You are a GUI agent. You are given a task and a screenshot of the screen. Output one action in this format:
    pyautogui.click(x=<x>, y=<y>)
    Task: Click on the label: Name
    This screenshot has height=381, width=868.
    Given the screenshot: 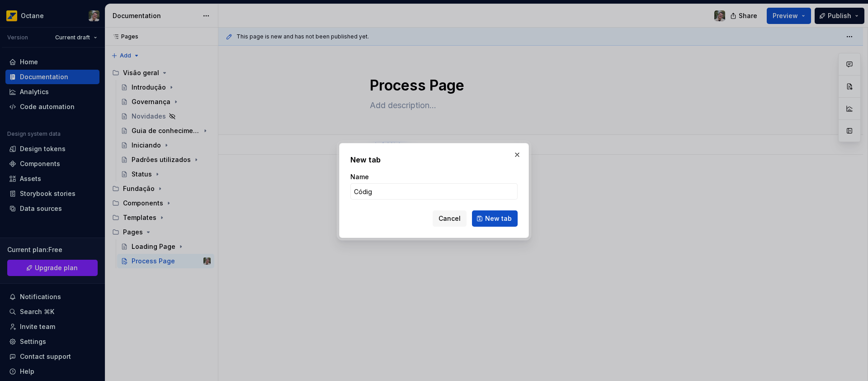 What is the action you would take?
    pyautogui.click(x=359, y=177)
    